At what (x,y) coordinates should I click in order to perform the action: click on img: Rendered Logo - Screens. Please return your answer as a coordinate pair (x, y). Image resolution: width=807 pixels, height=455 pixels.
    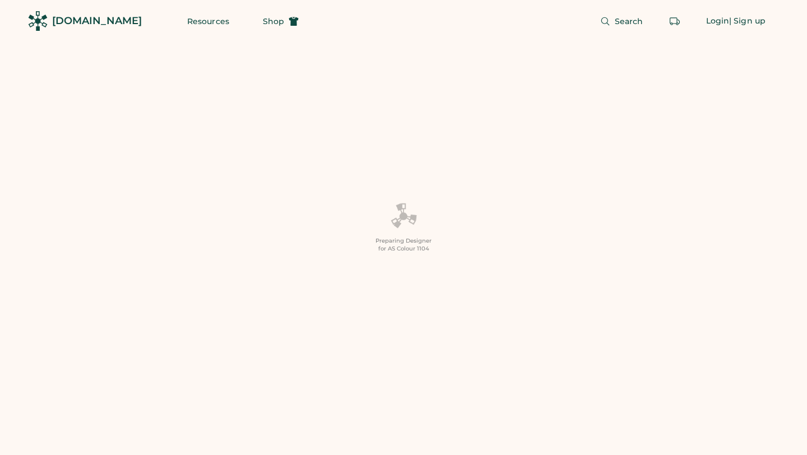
    Looking at the image, I should click on (38, 21).